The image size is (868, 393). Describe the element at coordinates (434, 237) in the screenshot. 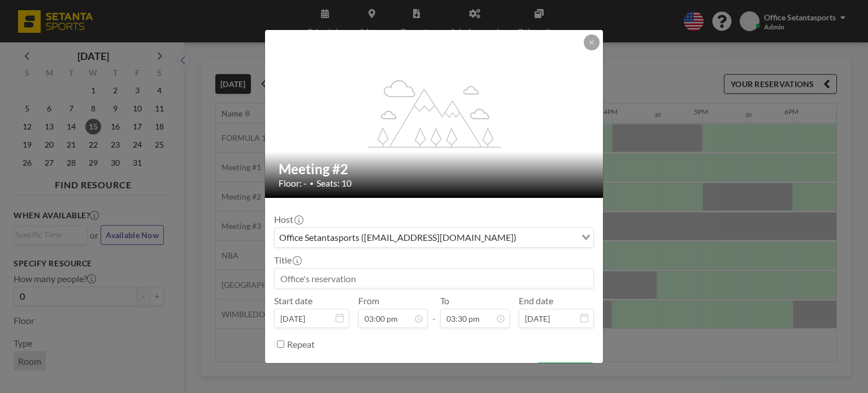

I see `div: Search for option` at that location.